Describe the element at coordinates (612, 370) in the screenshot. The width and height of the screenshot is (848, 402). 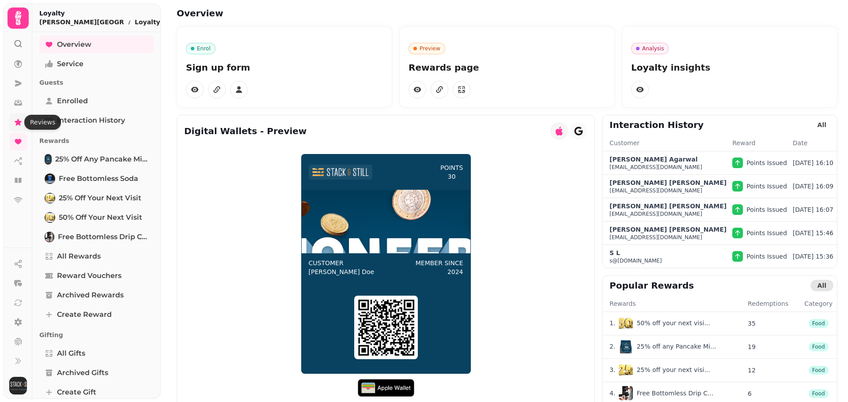
I see `span: 3 .` at that location.